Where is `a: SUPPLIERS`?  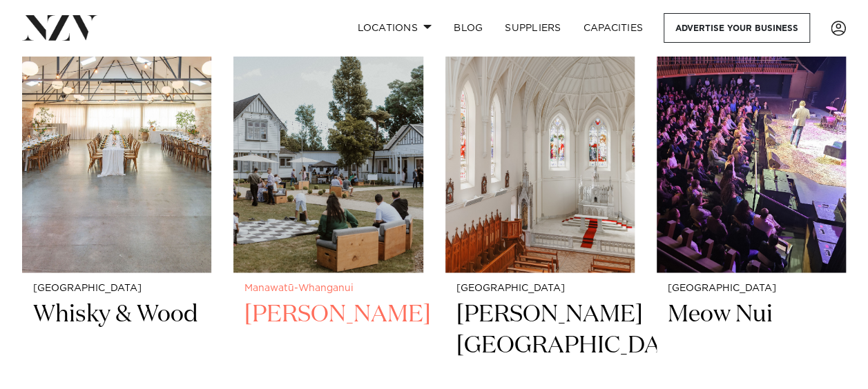 a: SUPPLIERS is located at coordinates (532, 28).